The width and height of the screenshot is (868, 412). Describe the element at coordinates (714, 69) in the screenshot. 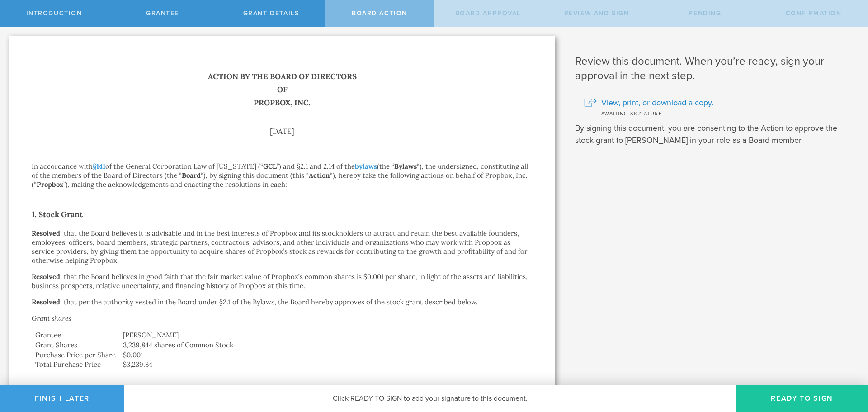

I see `h1: Review this document. When you’re ready, sign your approval in the next step.` at that location.